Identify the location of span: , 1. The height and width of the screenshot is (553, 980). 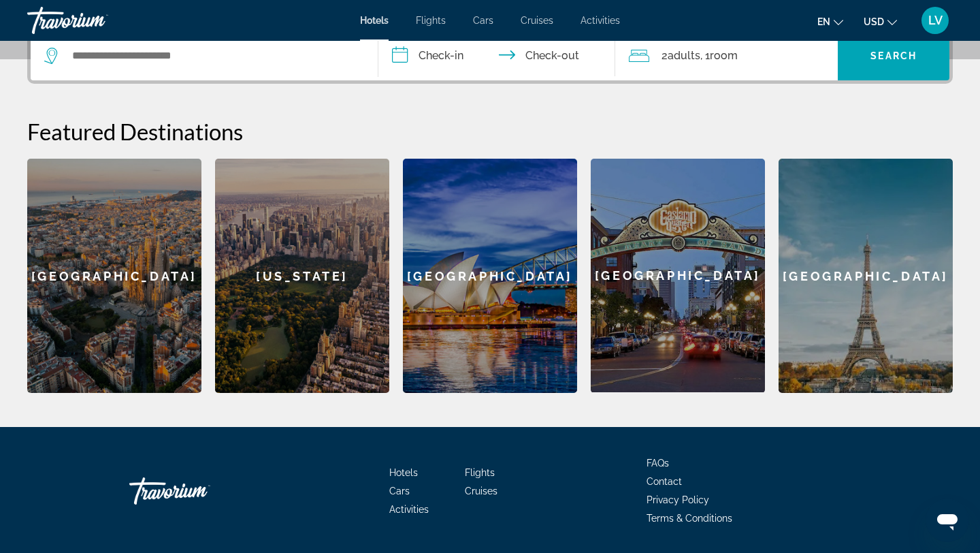
(719, 56).